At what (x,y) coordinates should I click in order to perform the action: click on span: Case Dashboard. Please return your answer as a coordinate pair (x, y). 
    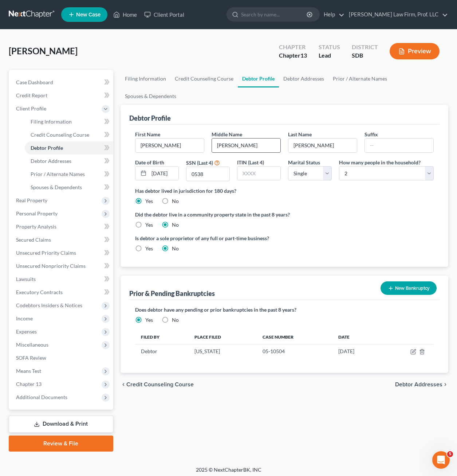
    Looking at the image, I should click on (34, 82).